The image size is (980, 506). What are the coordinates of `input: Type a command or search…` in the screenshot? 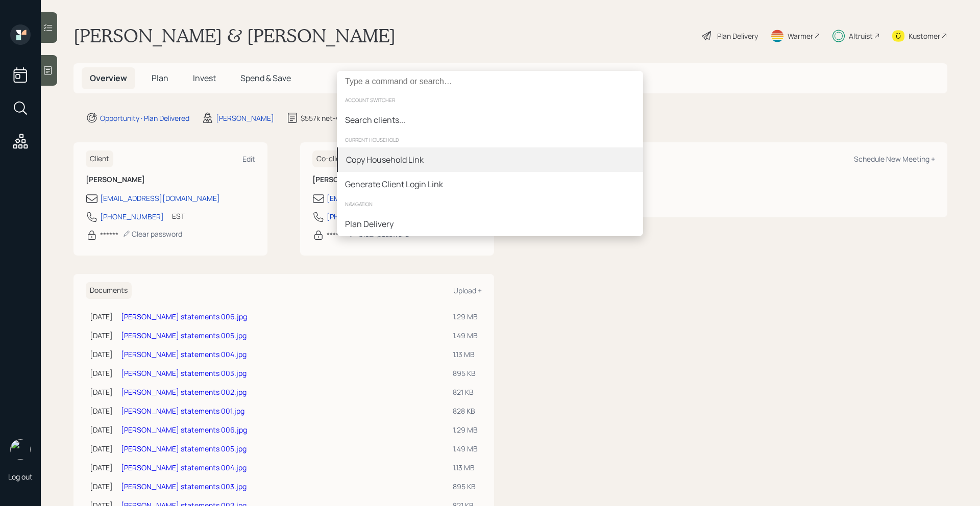 It's located at (490, 82).